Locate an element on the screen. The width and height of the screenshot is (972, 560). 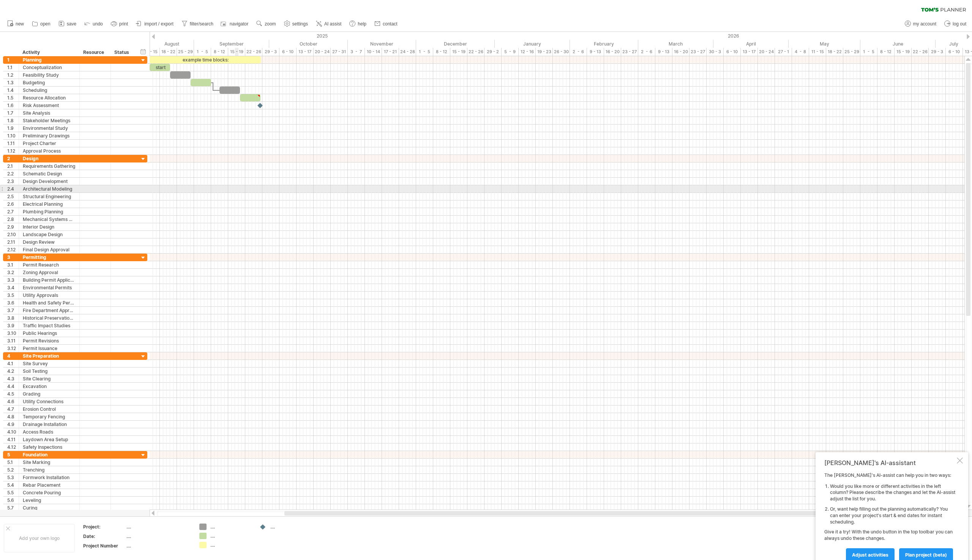
li: Or, want help filling out the planning automatically? You can enter your project's start & end da... is located at coordinates (893, 516).